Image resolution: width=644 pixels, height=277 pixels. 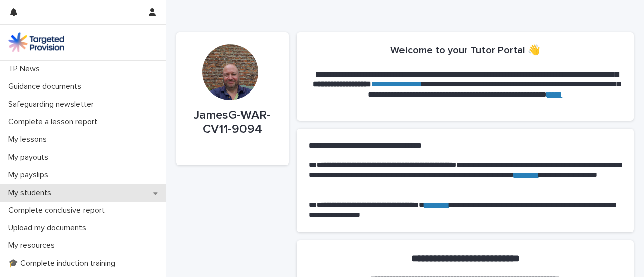 What do you see at coordinates (47, 86) in the screenshot?
I see `p: Guidance documents` at bounding box center [47, 86].